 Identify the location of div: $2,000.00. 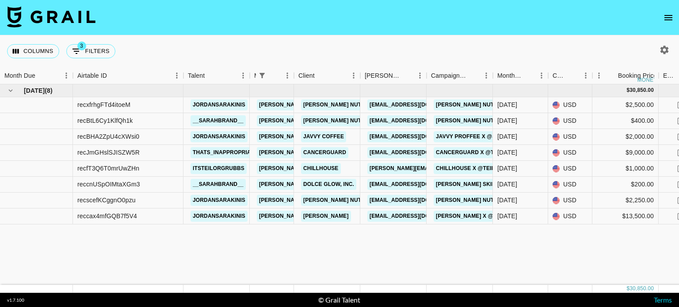
(625, 137).